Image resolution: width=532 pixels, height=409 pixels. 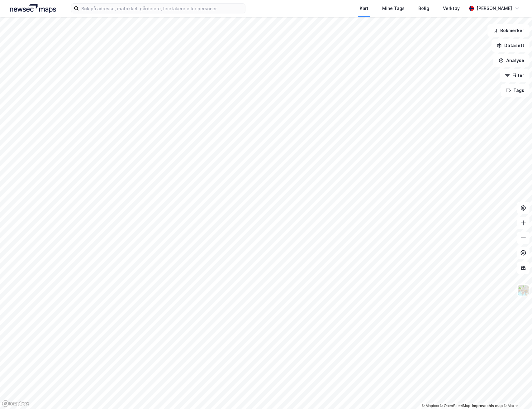 I want to click on img: Z, so click(x=523, y=290).